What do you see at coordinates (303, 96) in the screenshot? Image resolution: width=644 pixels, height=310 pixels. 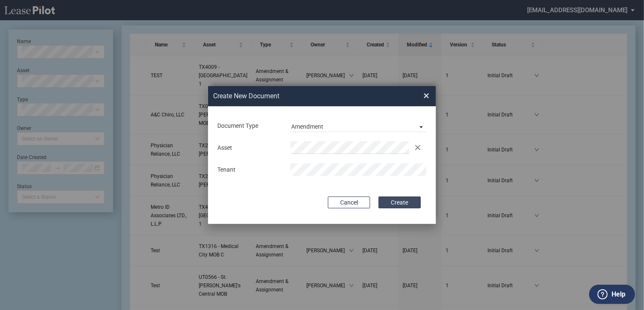 I see `h2: Create New Document` at bounding box center [303, 96].